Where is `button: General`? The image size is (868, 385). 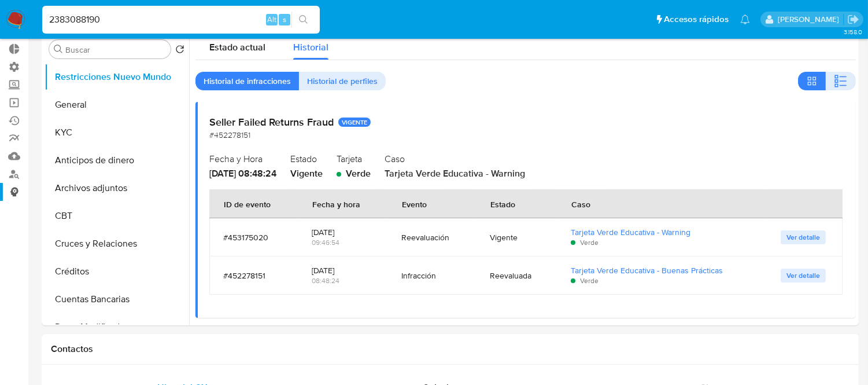 button: General is located at coordinates (117, 104).